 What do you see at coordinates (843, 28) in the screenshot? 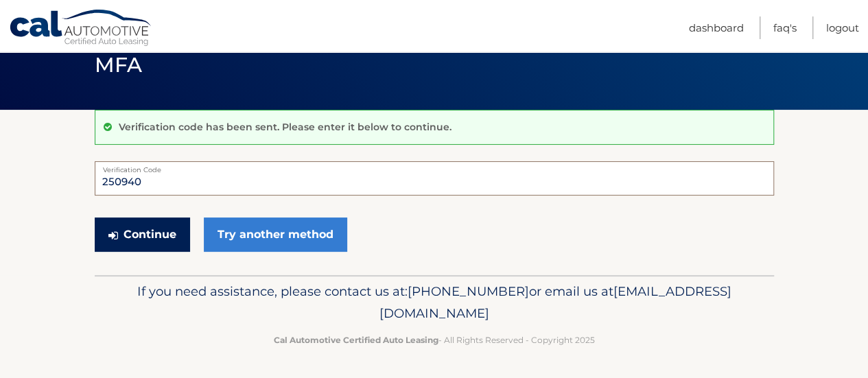
I see `a: Logout` at bounding box center [843, 28].